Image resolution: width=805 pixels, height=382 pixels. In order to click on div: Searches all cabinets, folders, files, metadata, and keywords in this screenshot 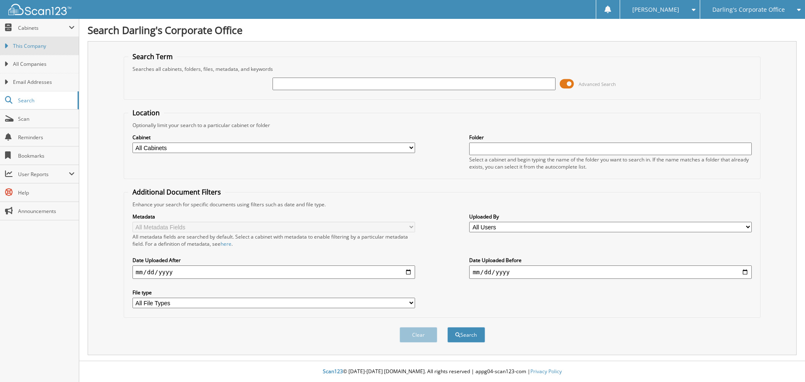, I will do `click(442, 69)`.